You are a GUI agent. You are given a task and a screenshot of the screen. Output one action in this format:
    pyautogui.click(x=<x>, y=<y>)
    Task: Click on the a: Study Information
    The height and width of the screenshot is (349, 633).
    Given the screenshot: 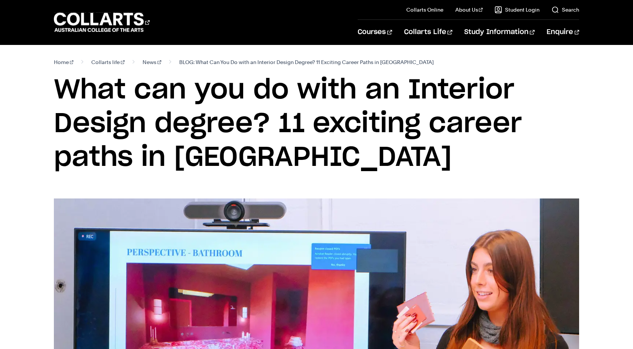 What is the action you would take?
    pyautogui.click(x=500, y=32)
    